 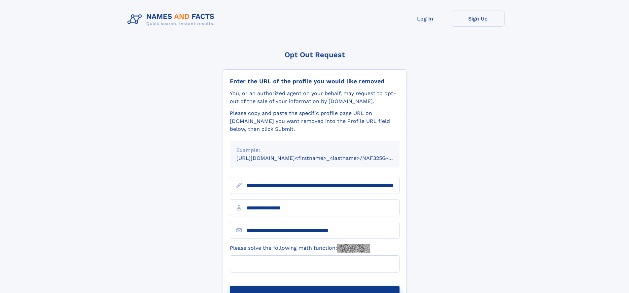 I want to click on a: Sign Up, so click(x=478, y=18).